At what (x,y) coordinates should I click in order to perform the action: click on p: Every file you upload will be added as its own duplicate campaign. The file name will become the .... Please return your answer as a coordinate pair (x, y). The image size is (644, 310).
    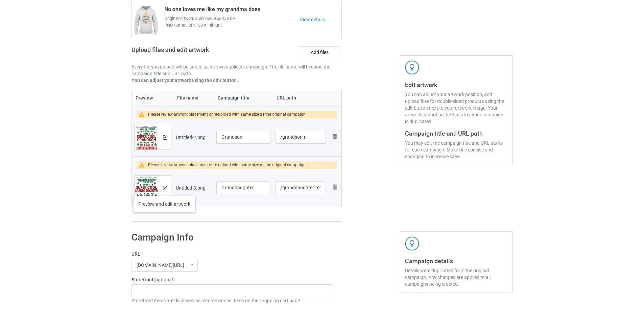
    Looking at the image, I should click on (236, 70).